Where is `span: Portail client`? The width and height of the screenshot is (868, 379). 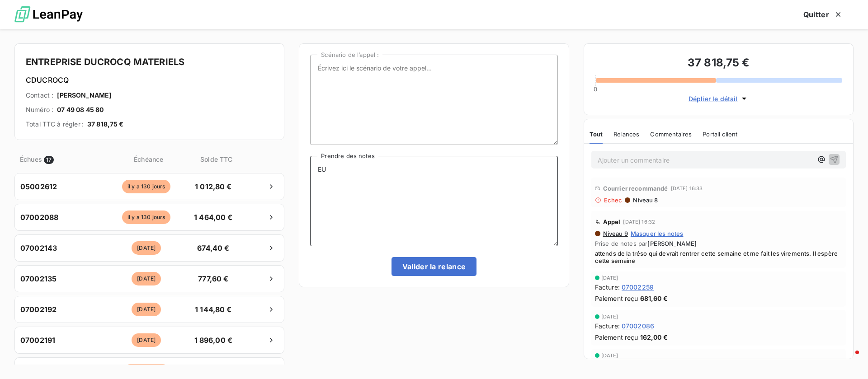
span: Portail client is located at coordinates (720, 134).